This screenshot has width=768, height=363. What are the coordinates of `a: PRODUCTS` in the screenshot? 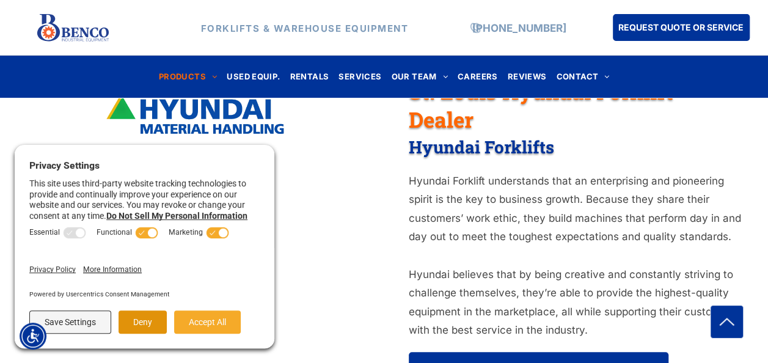 It's located at (188, 76).